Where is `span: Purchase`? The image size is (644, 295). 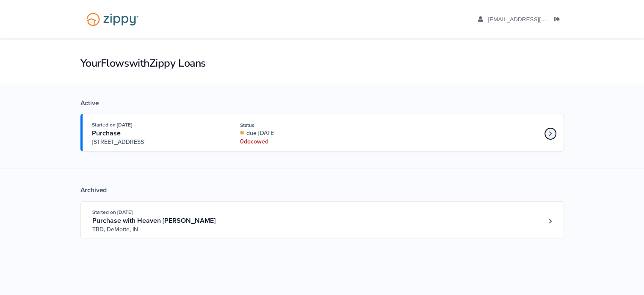
span: Purchase is located at coordinates (106, 134).